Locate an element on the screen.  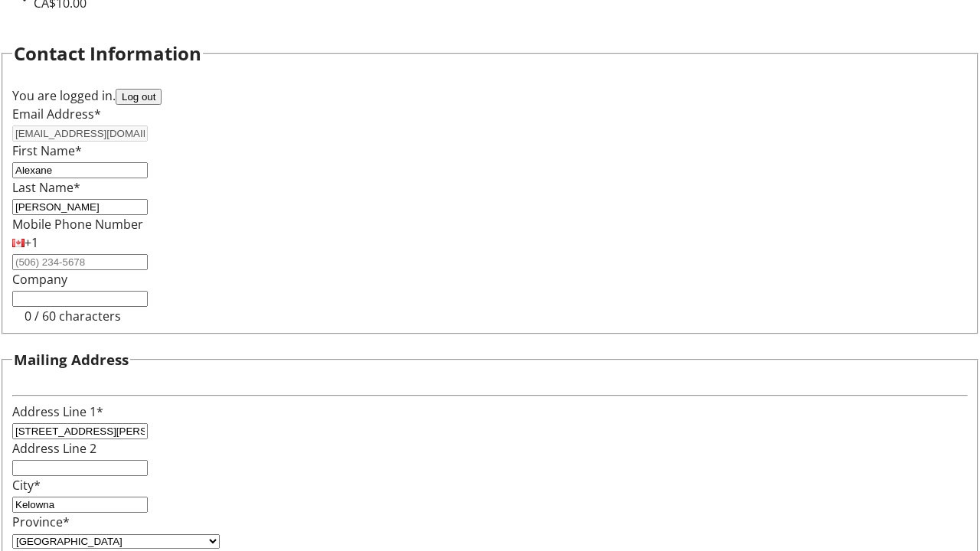
label: First Name* is located at coordinates (47, 151).